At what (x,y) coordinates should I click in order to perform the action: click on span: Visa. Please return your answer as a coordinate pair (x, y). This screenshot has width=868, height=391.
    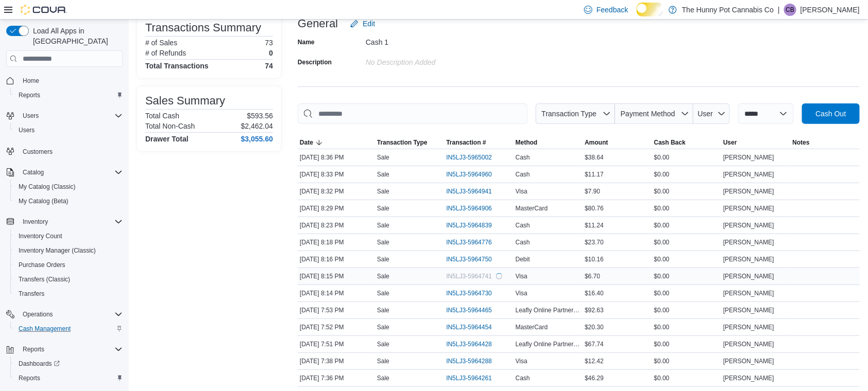
    Looking at the image, I should click on (521, 192).